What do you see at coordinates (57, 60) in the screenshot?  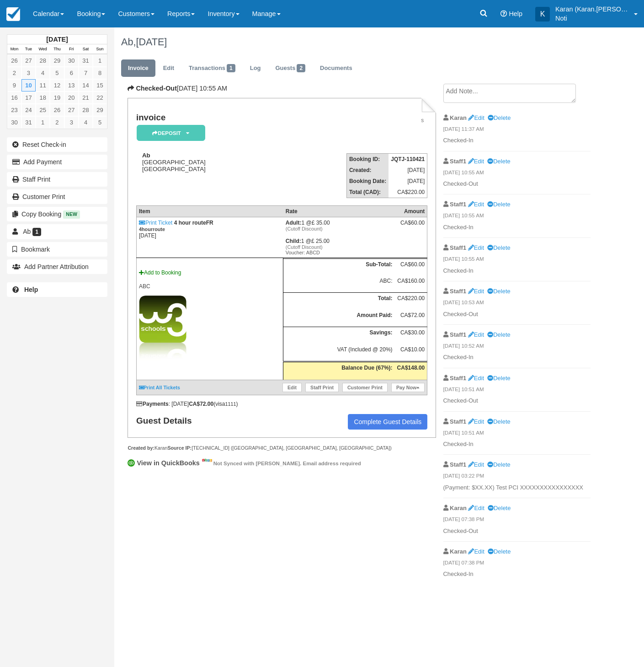 I see `a: 29` at bounding box center [57, 60].